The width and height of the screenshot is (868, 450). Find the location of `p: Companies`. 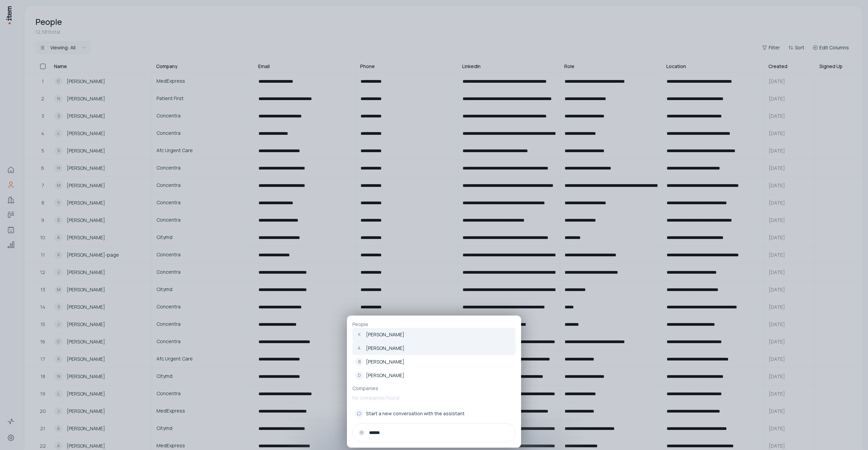

p: Companies is located at coordinates (434, 388).